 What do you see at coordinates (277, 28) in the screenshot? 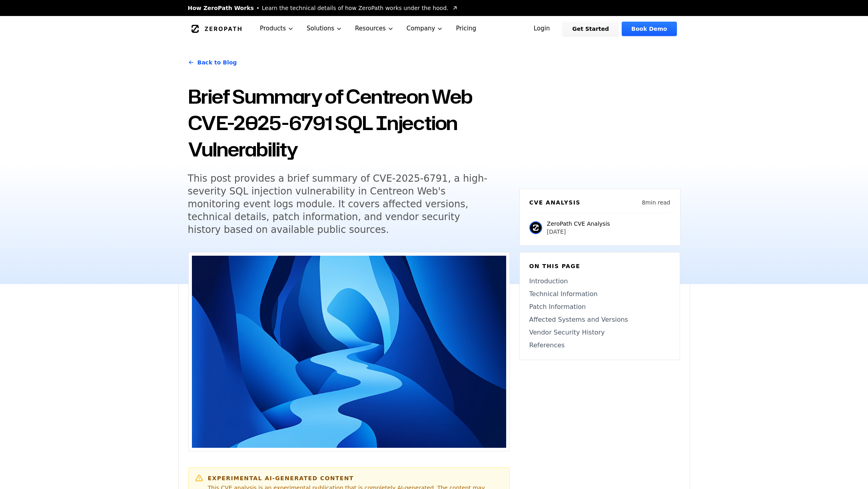
I see `button: Products` at bounding box center [277, 28].